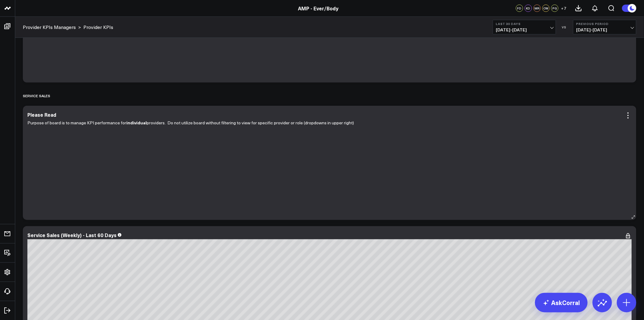 The image size is (644, 320). What do you see at coordinates (37, 96) in the screenshot?
I see `div: Service Sales` at bounding box center [37, 96].